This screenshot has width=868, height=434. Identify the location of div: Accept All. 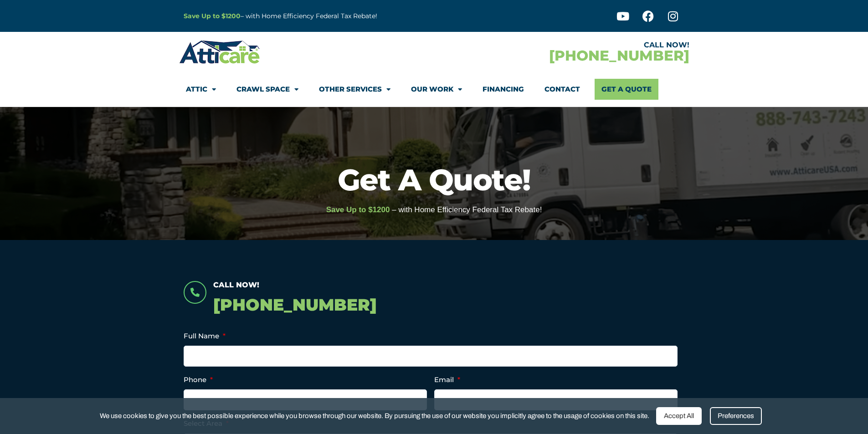
(679, 416).